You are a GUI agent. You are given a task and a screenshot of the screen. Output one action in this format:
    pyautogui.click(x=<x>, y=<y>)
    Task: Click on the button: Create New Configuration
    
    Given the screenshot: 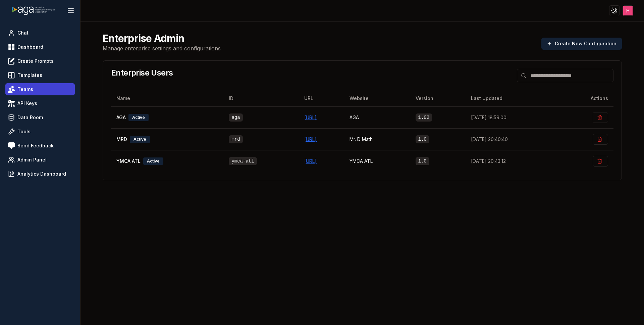 What is the action you would take?
    pyautogui.click(x=581, y=44)
    